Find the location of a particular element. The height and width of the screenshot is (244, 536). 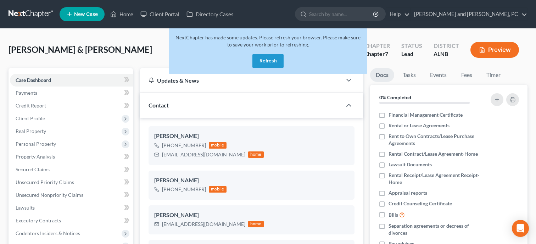

a: Tasks is located at coordinates (409, 75).